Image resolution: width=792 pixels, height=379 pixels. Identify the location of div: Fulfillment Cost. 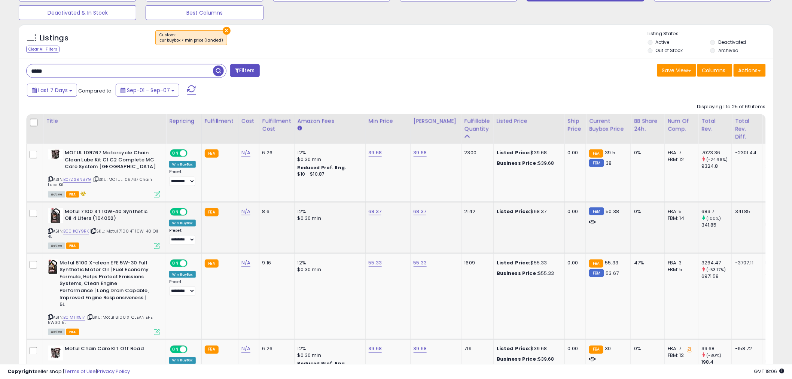
(277, 125).